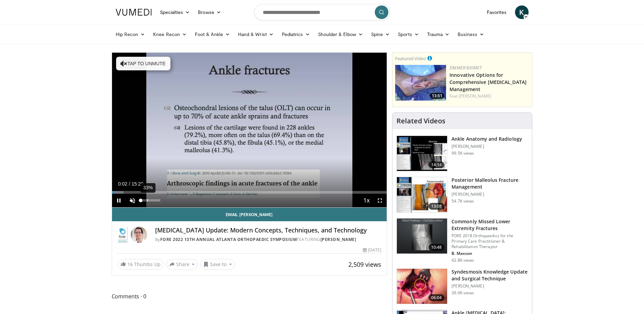  Describe the element at coordinates (365, 265) in the screenshot. I see `span: 2,509 views` at that location.